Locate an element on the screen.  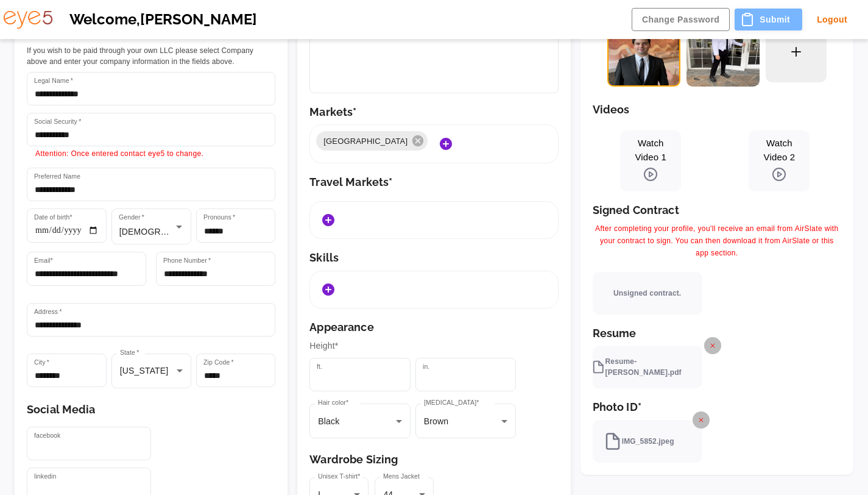
button: Logout is located at coordinates (833, 20).